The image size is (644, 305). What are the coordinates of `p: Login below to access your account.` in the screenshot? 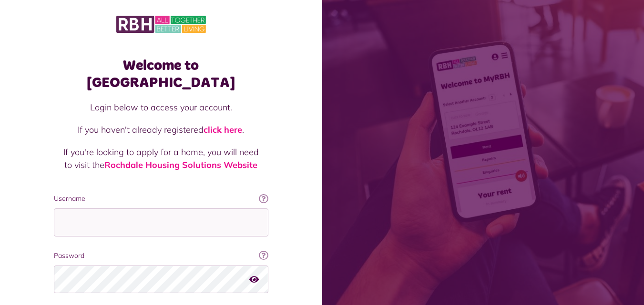 It's located at (161, 107).